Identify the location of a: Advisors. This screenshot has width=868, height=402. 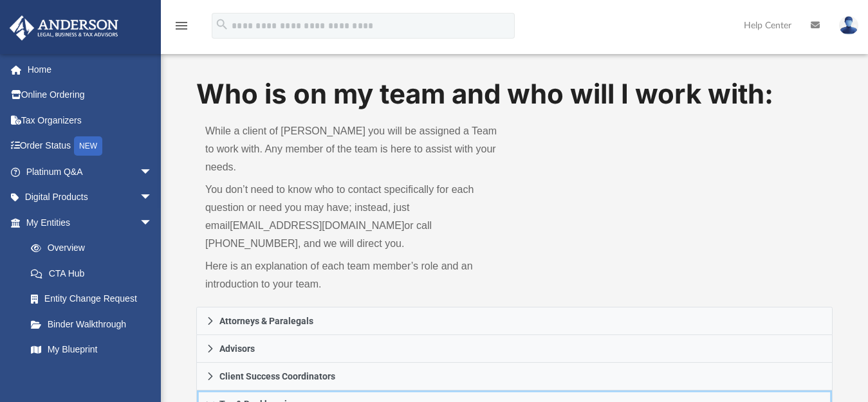
(514, 349).